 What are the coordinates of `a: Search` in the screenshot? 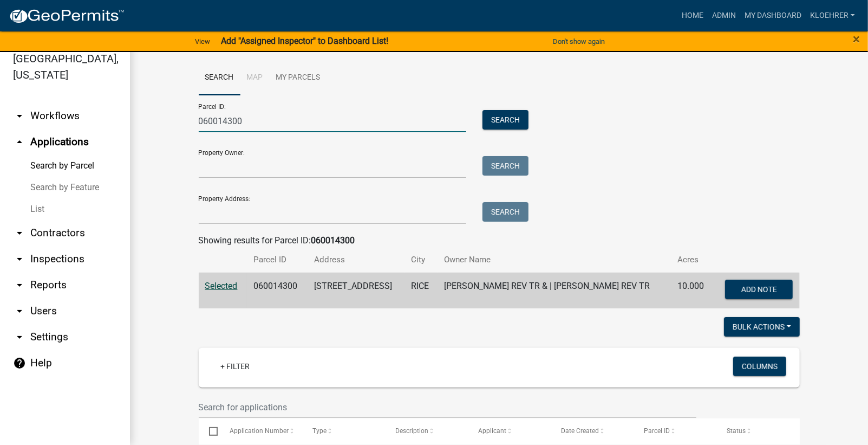 It's located at (220, 78).